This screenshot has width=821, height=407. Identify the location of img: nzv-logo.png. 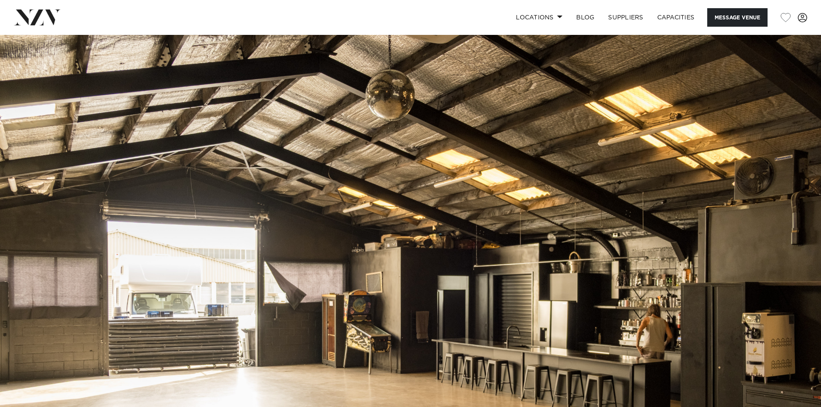
(37, 17).